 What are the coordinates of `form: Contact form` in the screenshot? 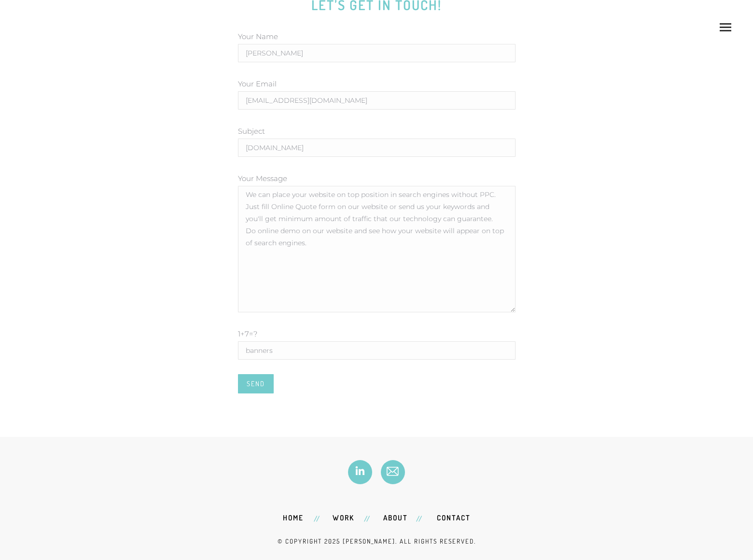 It's located at (376, 211).